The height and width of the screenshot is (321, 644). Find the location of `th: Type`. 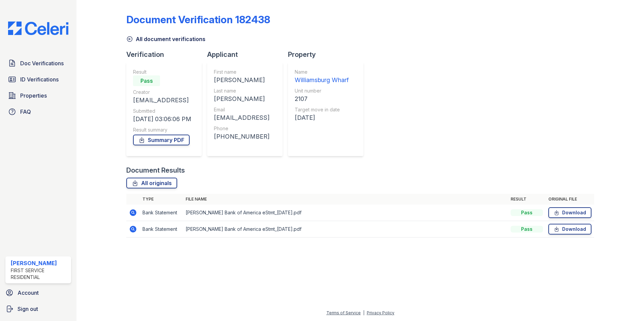

th: Type is located at coordinates (161, 200).